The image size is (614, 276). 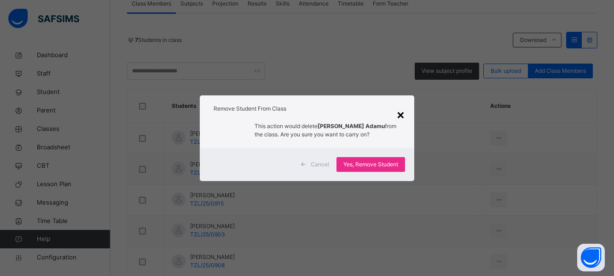 What do you see at coordinates (371, 164) in the screenshot?
I see `span: Yes, Remove Student` at bounding box center [371, 164].